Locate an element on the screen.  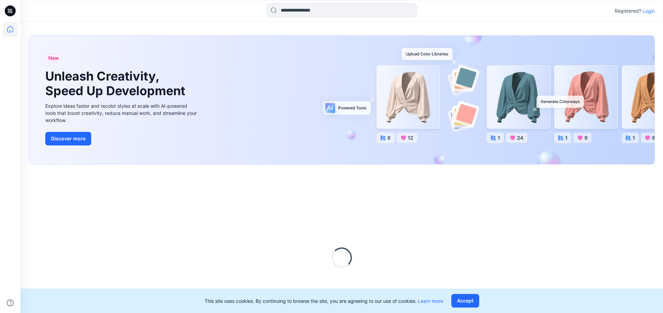
button: Discover more is located at coordinates (68, 139).